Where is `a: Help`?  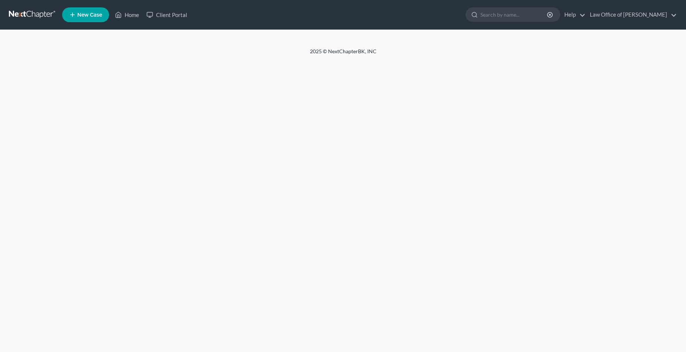
a: Help is located at coordinates (573, 15).